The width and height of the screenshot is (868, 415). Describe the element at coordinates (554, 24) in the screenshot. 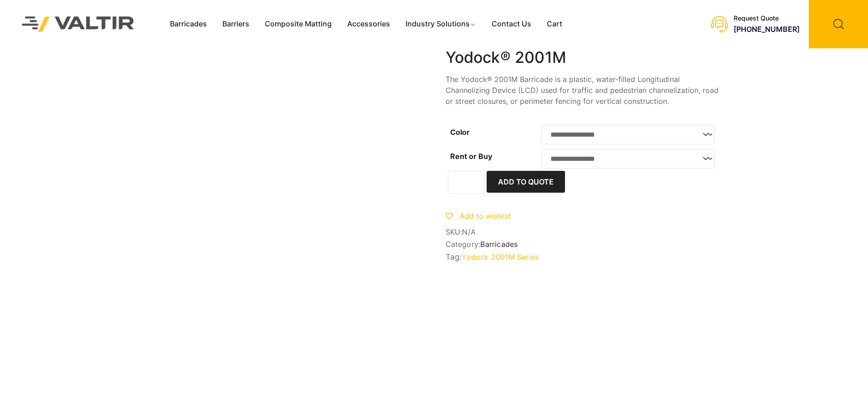

I see `a: Cart` at that location.